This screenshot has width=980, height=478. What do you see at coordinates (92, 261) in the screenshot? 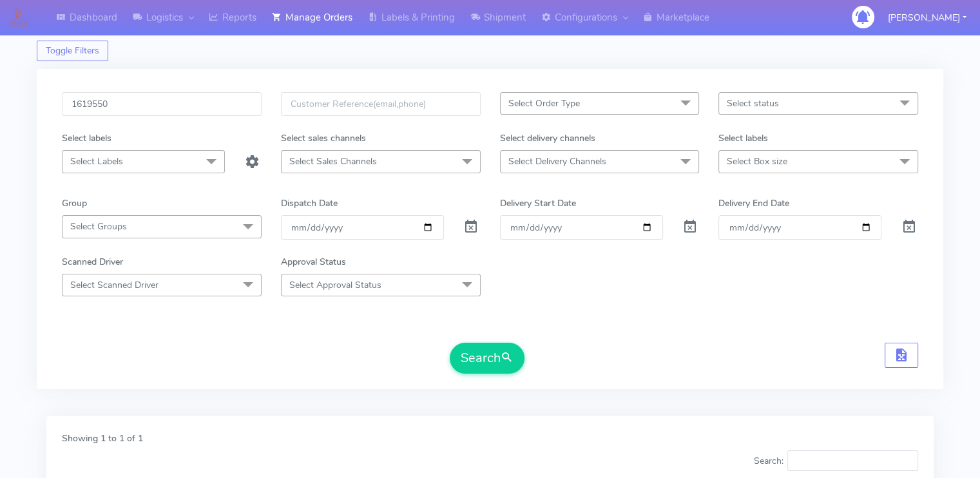
I see `label: Scanned Driver` at bounding box center [92, 261].